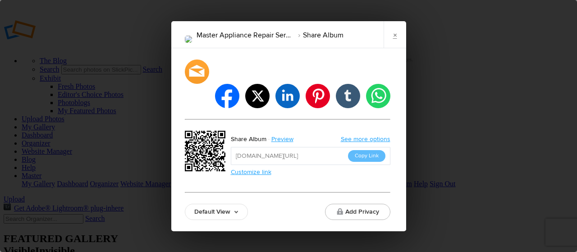 The image size is (577, 252). I want to click on li: pinterest, so click(318, 96).